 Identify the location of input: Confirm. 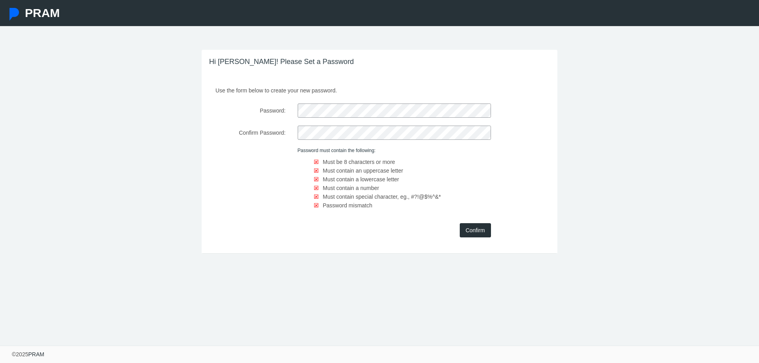
(475, 230).